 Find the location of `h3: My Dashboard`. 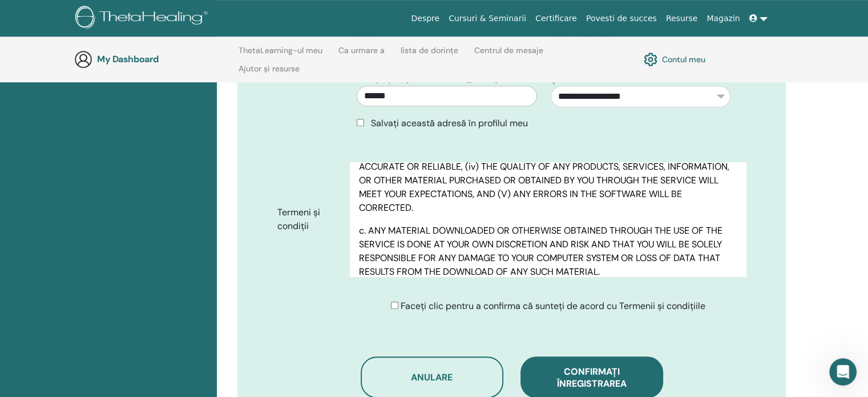

h3: My Dashboard is located at coordinates (154, 59).